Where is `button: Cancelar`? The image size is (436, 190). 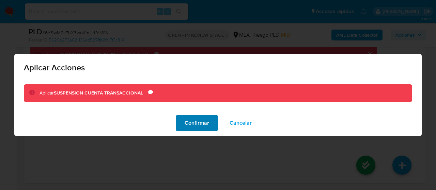
button: Cancelar is located at coordinates (240, 123).